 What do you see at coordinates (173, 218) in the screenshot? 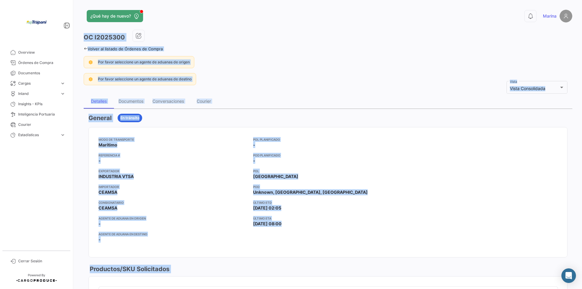
I see `app-card-info-title: Agente de Aduana en Origen` at bounding box center [173, 218].